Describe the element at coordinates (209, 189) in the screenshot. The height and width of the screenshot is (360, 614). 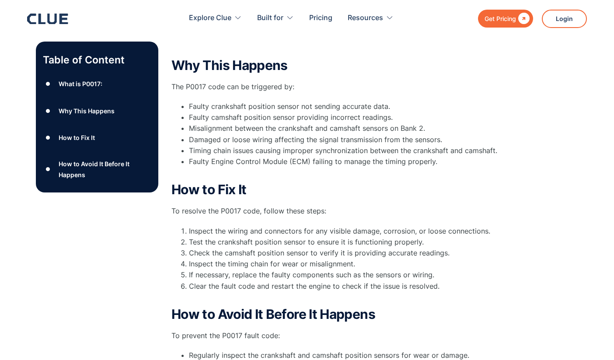
I see `strong: How to Fix It` at that location.